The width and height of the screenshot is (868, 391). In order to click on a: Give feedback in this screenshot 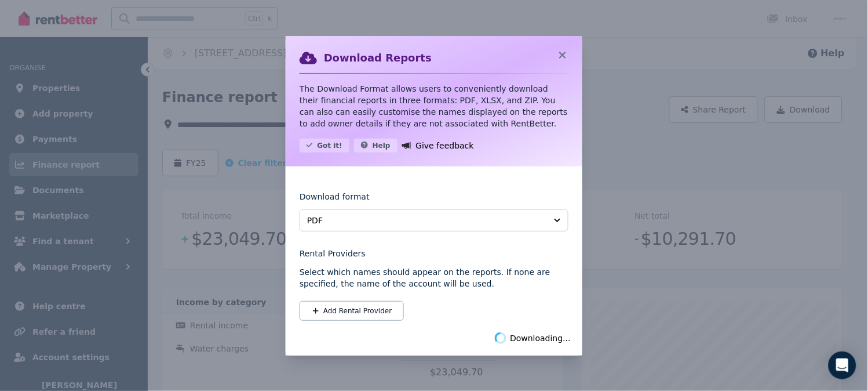, I will do `click(438, 145)`.